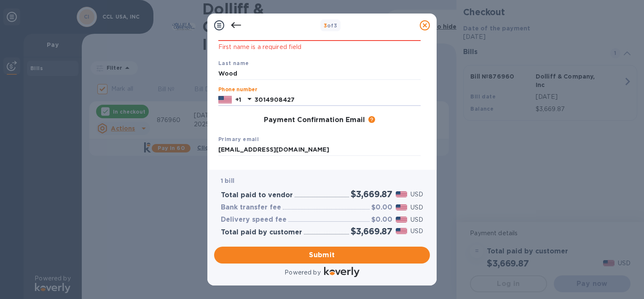  I want to click on label: Phone number, so click(237, 90).